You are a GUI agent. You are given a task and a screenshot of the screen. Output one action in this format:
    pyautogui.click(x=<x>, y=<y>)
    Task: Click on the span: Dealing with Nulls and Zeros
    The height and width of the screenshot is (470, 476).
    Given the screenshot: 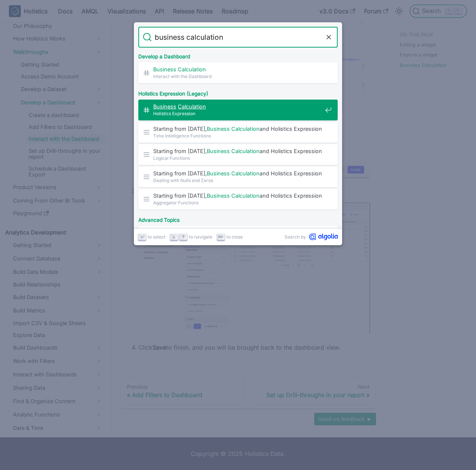 What is the action you would take?
    pyautogui.click(x=238, y=180)
    